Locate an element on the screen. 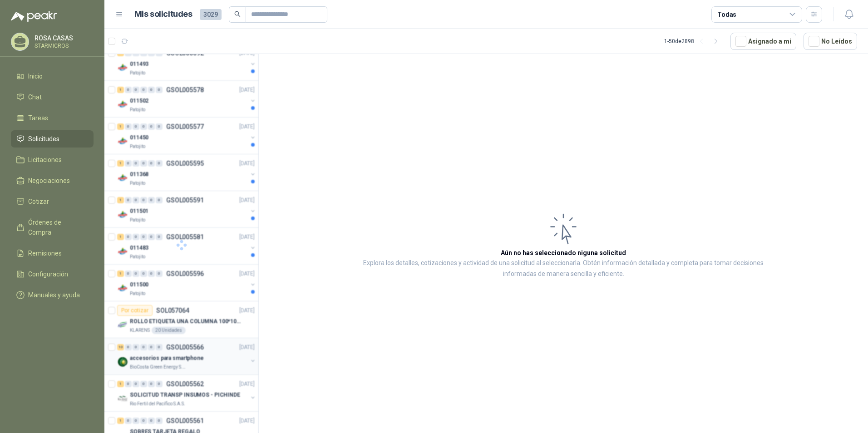 Image resolution: width=868 pixels, height=433 pixels. a: Manuales y ayuda is located at coordinates (52, 295).